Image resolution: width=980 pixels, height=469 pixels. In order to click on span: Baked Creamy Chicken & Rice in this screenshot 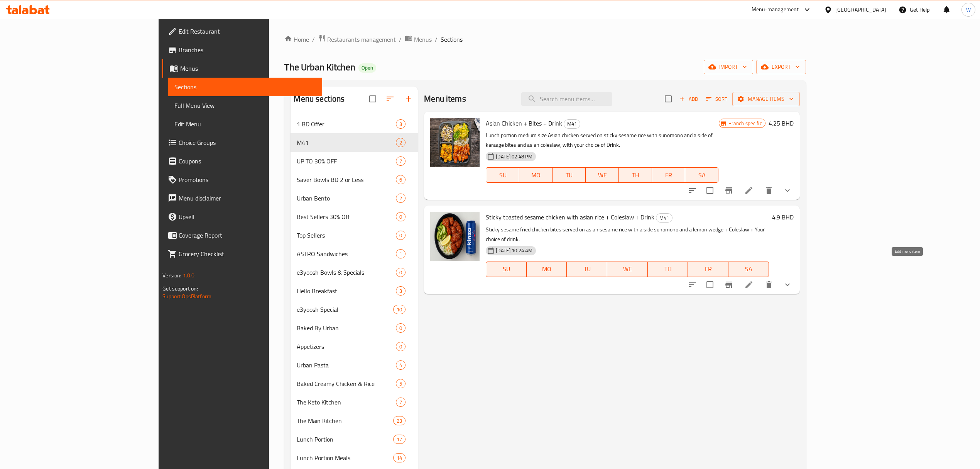, I will do `click(346, 384)`.